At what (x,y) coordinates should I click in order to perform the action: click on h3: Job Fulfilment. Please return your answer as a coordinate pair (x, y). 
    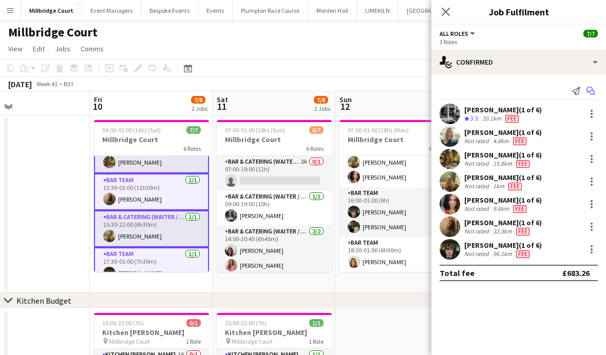
    Looking at the image, I should click on (518, 12).